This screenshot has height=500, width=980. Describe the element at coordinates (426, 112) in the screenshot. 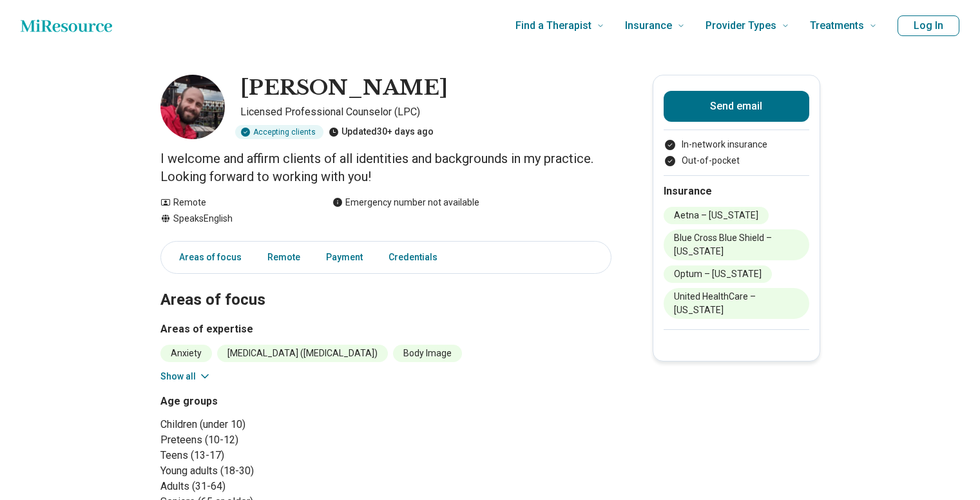

I see `p: Licensed Professional Counselor (LPC)` at that location.